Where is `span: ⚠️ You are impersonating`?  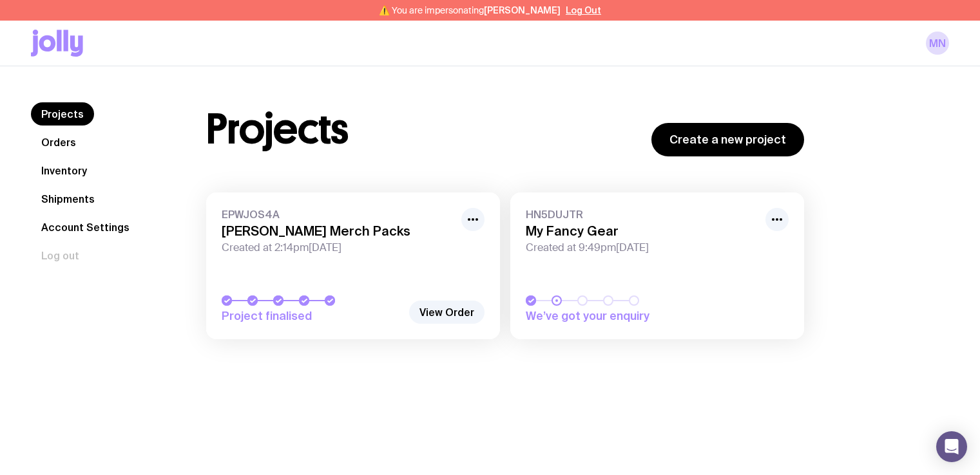 span: ⚠️ You are impersonating is located at coordinates (469, 11).